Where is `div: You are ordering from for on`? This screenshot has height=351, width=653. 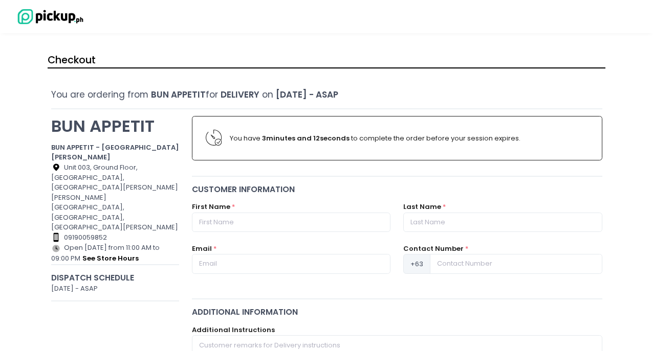 div: You are ordering from for on is located at coordinates (326, 95).